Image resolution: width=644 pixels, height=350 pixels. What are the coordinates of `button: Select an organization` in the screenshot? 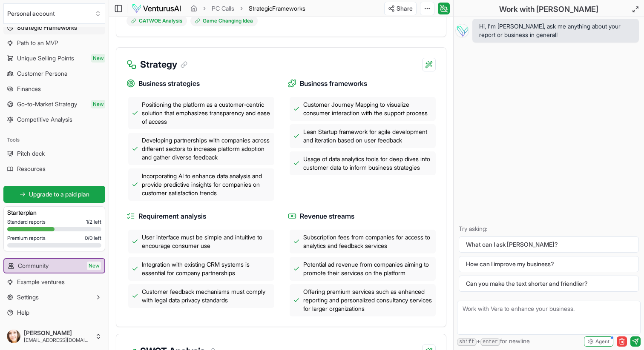 It's located at (54, 13).